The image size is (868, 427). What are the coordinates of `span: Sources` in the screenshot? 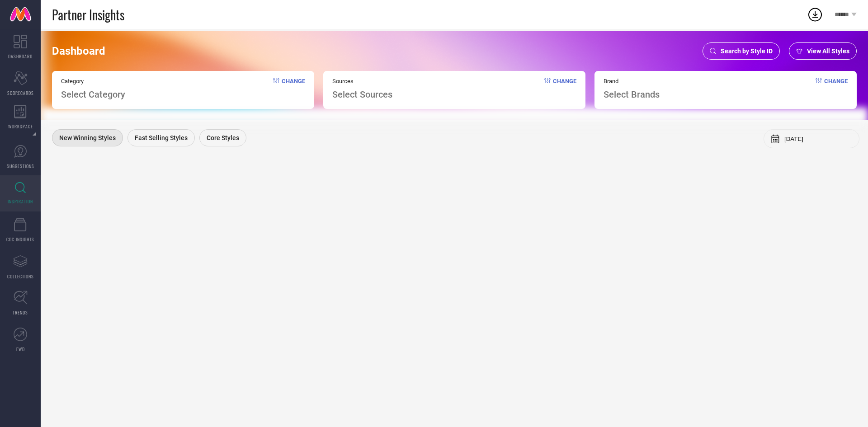 It's located at (362, 81).